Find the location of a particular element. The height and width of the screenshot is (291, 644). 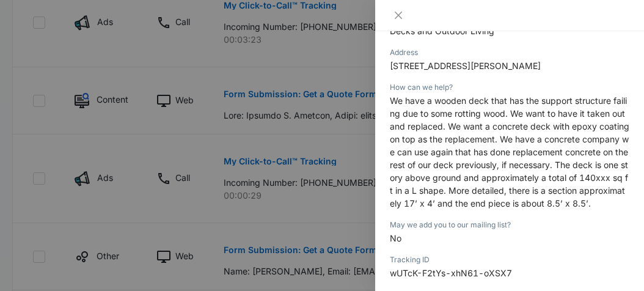

div: Address is located at coordinates (510, 53).